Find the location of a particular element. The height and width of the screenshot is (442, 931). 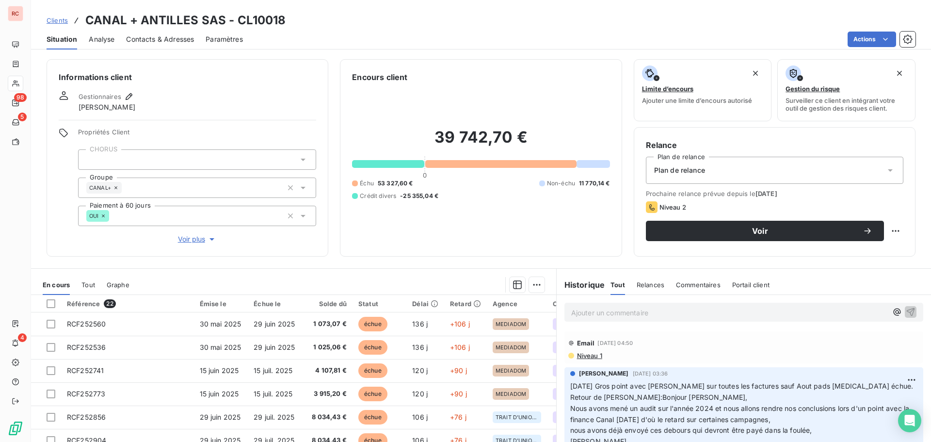

span: Plan de relance is located at coordinates (679, 170).